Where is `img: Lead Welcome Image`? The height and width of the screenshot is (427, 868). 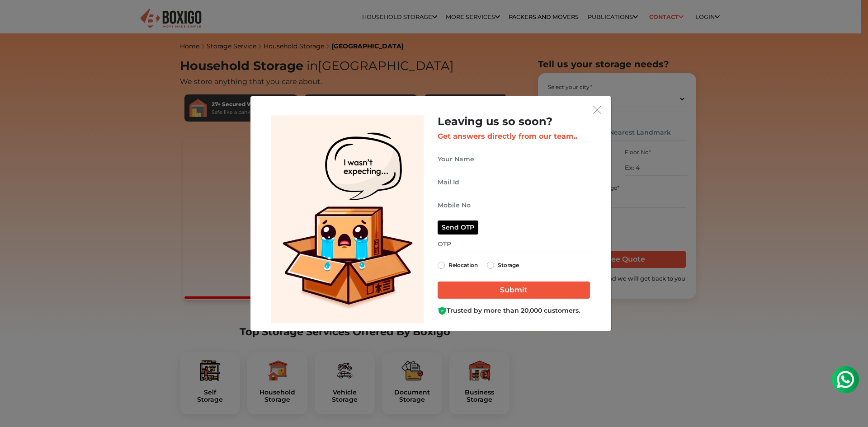
img: Lead Welcome Image is located at coordinates (348, 219).